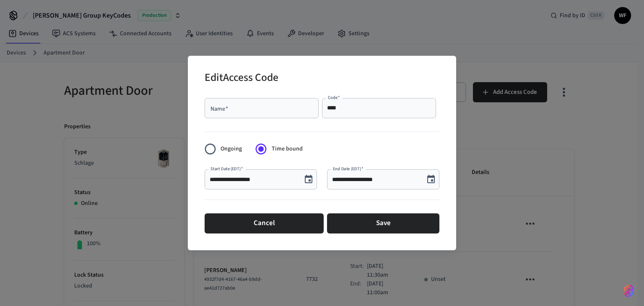 The width and height of the screenshot is (644, 306). I want to click on button: Cancel, so click(264, 224).